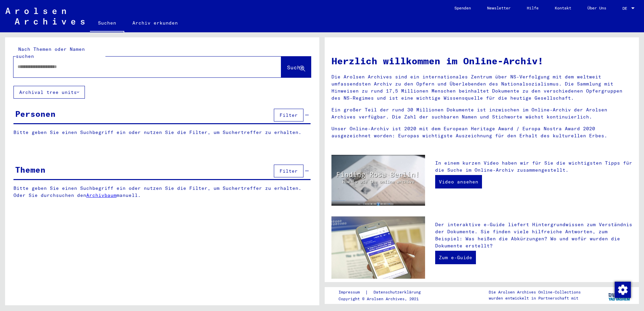 This screenshot has height=311, width=644. I want to click on img: eguide.jpg, so click(378, 247).